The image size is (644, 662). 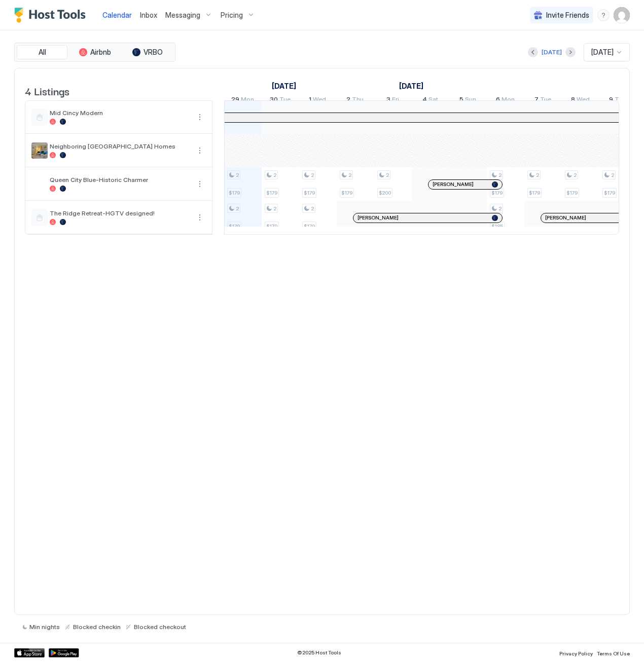 I want to click on div: App Store, so click(x=29, y=653).